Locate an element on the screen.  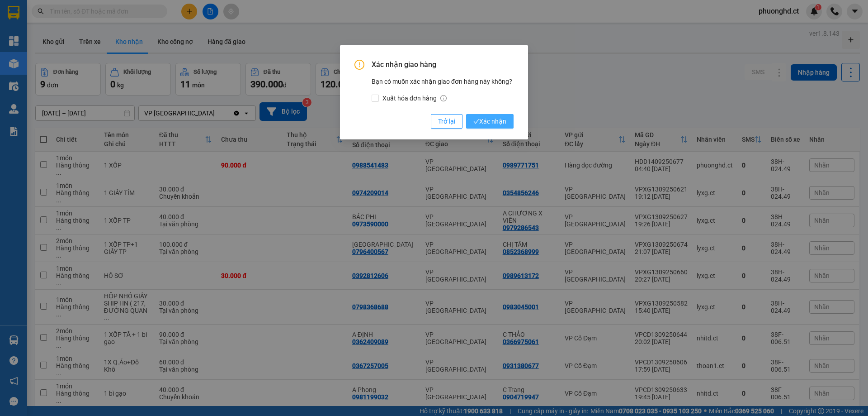
span: Xác nhận is located at coordinates (489, 121).